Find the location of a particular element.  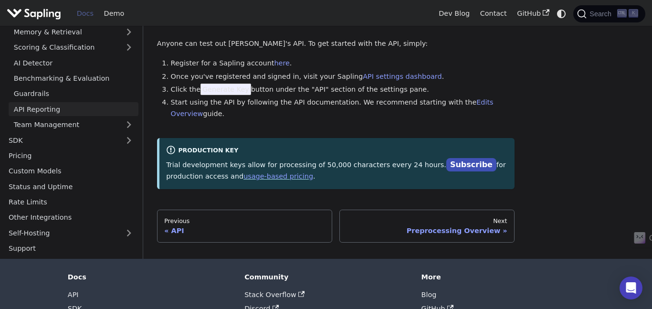

p: Trial development keys allow for processing of 50,000 characters every 24 hours. for production a... is located at coordinates (337, 170).